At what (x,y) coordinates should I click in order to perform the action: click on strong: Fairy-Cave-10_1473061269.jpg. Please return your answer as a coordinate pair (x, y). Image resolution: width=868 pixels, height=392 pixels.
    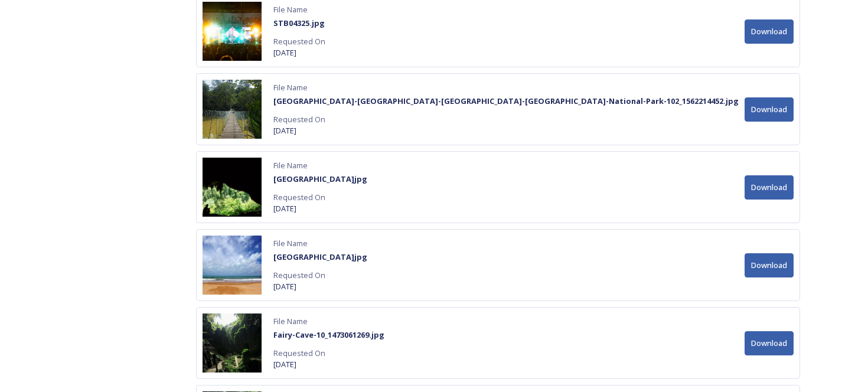
    Looking at the image, I should click on (329, 335).